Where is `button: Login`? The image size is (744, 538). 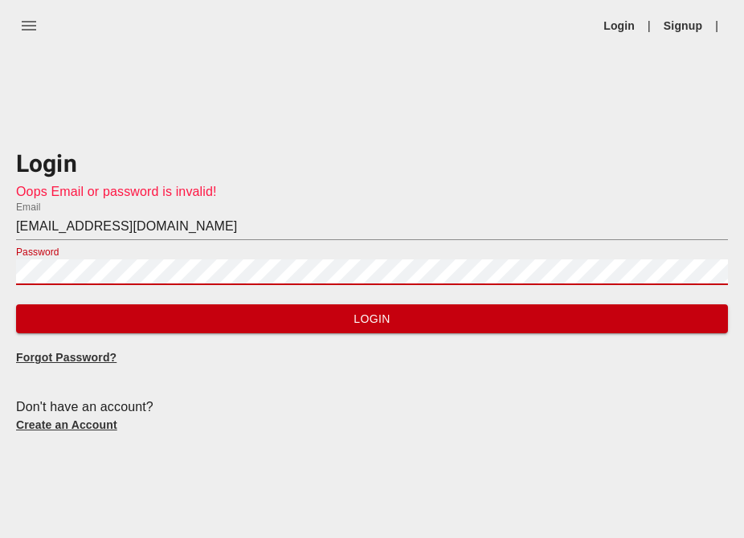 button: Login is located at coordinates (372, 319).